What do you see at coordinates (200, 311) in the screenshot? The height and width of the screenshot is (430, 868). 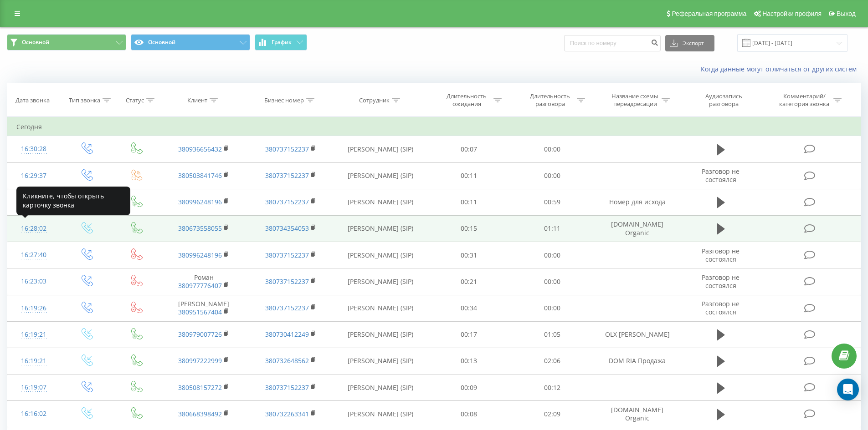 I see `a: 380951567404` at bounding box center [200, 311].